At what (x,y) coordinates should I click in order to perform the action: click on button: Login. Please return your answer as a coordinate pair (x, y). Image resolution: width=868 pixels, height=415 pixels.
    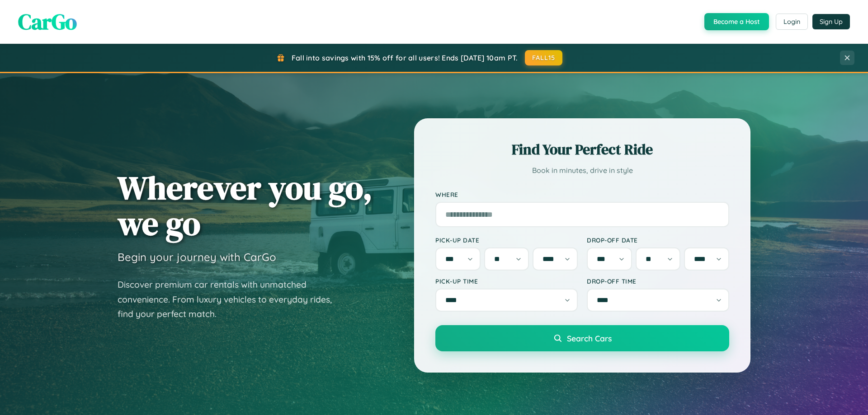
    Looking at the image, I should click on (791, 21).